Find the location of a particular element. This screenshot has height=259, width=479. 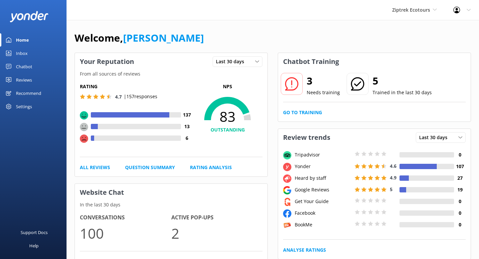

a: Analyse Ratings is located at coordinates (304, 250).